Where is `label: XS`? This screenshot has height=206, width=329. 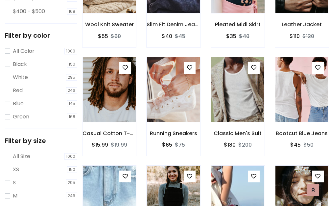
label: XS is located at coordinates (16, 170).